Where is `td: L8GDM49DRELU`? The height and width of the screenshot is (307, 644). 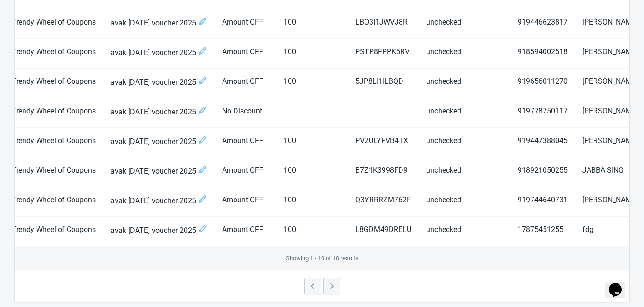 td: L8GDM49DRELU is located at coordinates (383, 232).